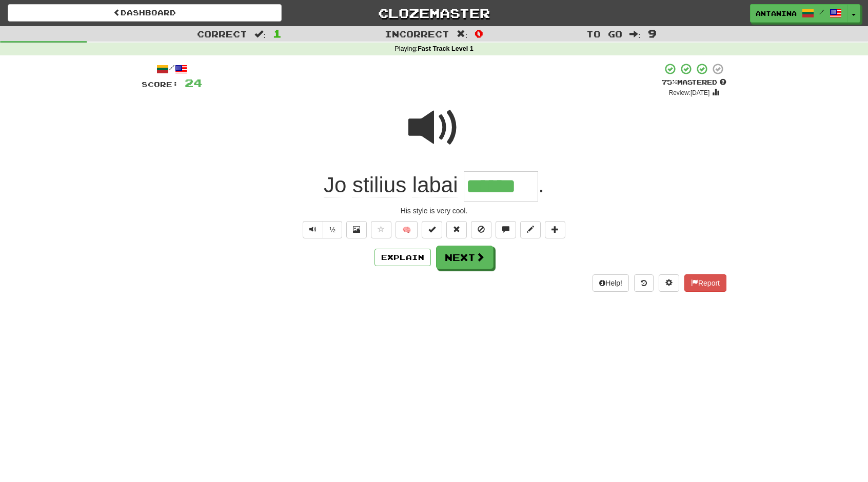 Image resolution: width=868 pixels, height=482 pixels. What do you see at coordinates (705, 283) in the screenshot?
I see `button: Report` at bounding box center [705, 283].